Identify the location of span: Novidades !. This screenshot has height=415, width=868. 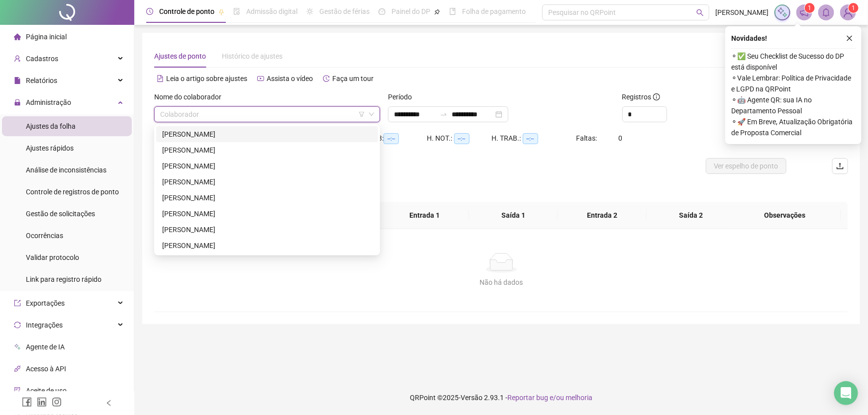
(749, 38).